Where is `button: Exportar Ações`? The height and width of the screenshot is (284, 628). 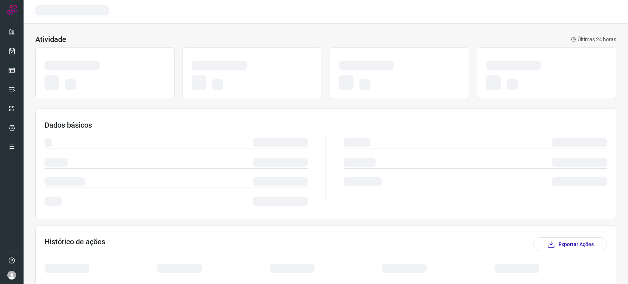 button: Exportar Ações is located at coordinates (570, 244).